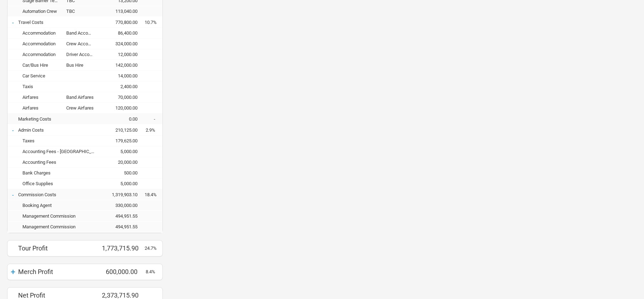  Describe the element at coordinates (123, 295) in the screenshot. I see `div: 2,373,715.90` at that location.